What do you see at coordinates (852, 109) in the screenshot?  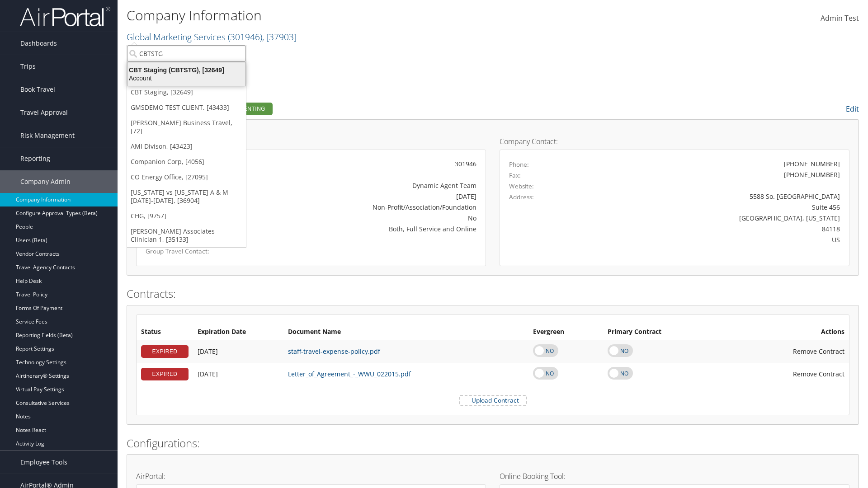 I see `a: Edit` at bounding box center [852, 109].